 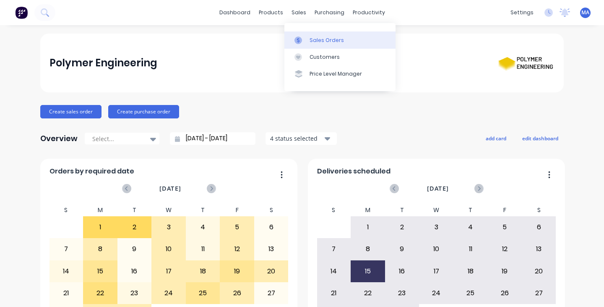 What do you see at coordinates (325, 57) in the screenshot?
I see `div: Customers` at bounding box center [325, 57].